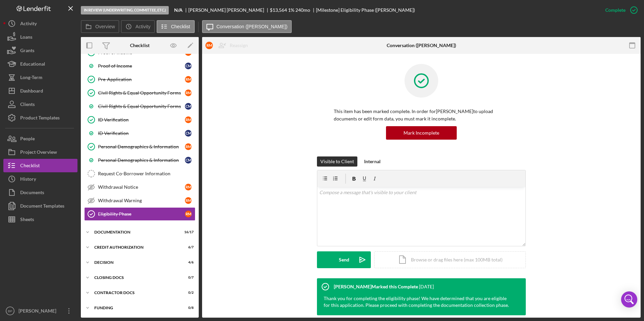 The width and height of the screenshot is (644, 321). I want to click on div: CREDIT AUTHORIZATION, so click(135, 247).